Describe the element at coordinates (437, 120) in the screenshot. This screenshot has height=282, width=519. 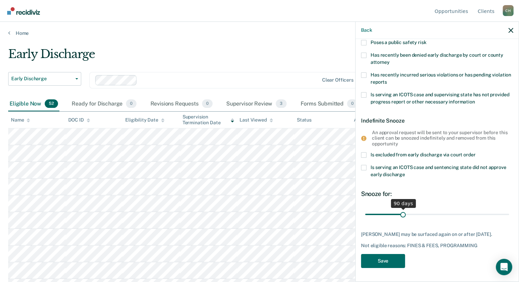
I see `div: Indefinite Snooze` at that location.